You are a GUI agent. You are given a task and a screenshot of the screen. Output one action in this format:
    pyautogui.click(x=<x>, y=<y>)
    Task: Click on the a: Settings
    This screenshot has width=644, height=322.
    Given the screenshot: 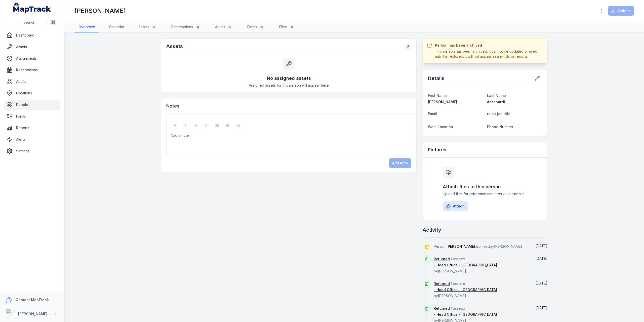 What is the action you would take?
    pyautogui.click(x=32, y=151)
    